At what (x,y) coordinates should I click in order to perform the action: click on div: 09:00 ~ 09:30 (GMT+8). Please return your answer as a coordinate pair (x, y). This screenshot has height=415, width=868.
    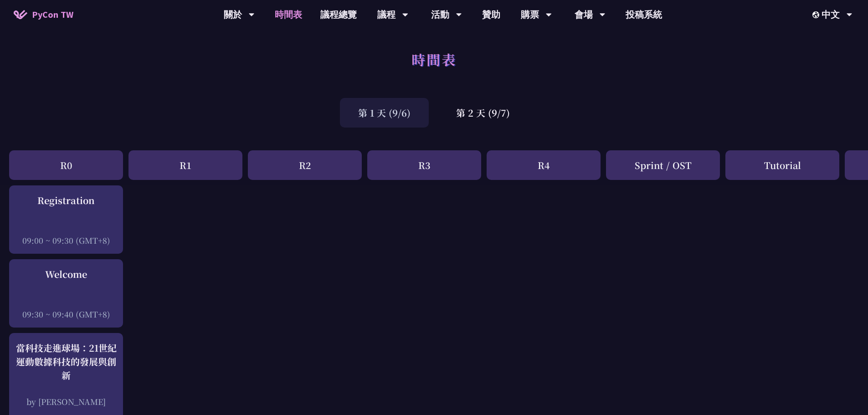
    Looking at the image, I should click on (66, 240).